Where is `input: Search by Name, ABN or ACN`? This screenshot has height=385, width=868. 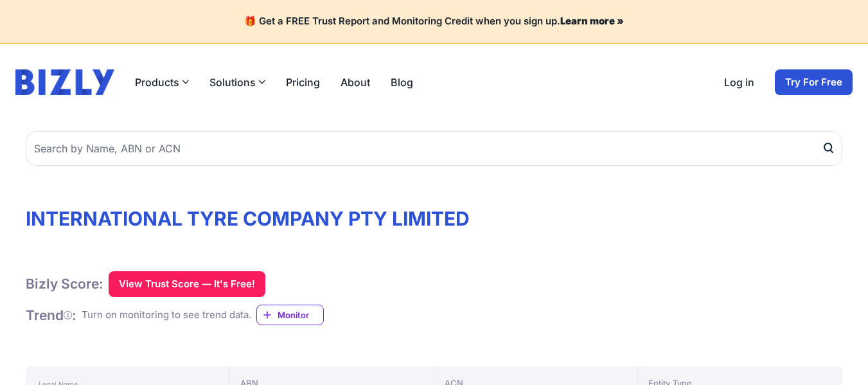 input: Search by Name, ABN or ACN is located at coordinates (434, 148).